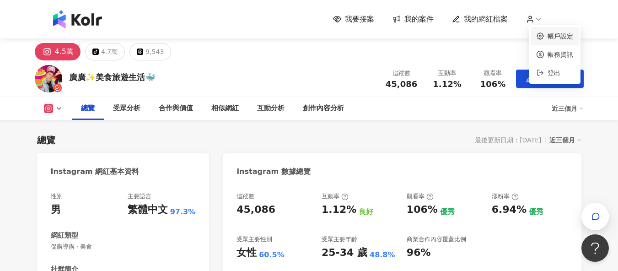 The image size is (618, 271). I want to click on img: logo, so click(77, 19).